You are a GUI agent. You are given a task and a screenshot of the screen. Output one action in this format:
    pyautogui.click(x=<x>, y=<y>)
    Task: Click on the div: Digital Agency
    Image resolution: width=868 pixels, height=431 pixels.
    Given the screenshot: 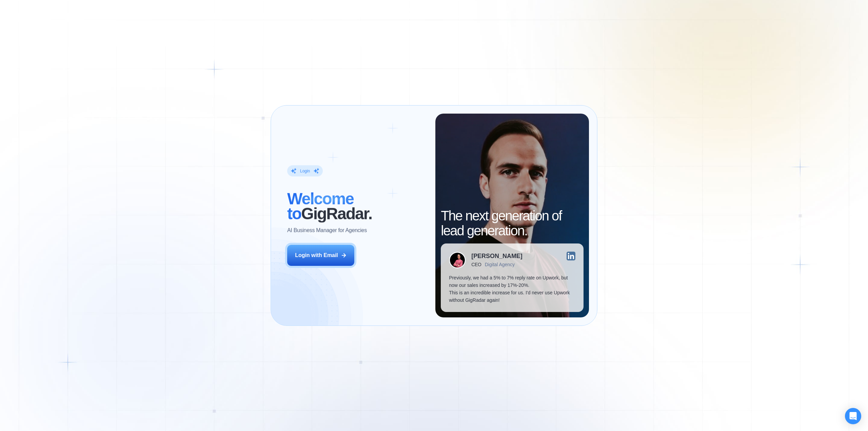 What is the action you would take?
    pyautogui.click(x=500, y=265)
    